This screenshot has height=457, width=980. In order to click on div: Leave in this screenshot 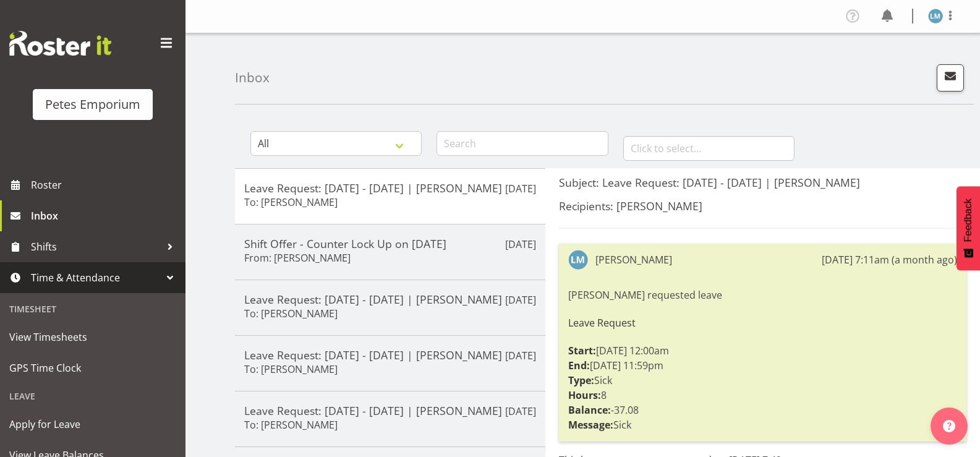, I will do `click(93, 396)`.